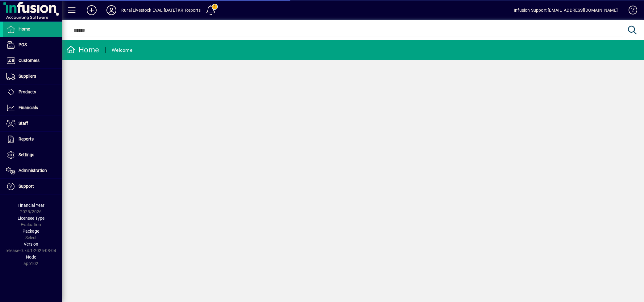 This screenshot has width=644, height=302. What do you see at coordinates (32, 92) in the screenshot?
I see `a: Products` at bounding box center [32, 92].